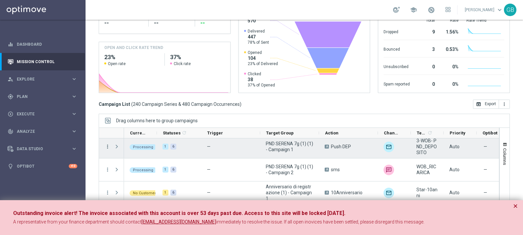 The width and height of the screenshot is (523, 235). I want to click on div: 0%, so click(451, 84).